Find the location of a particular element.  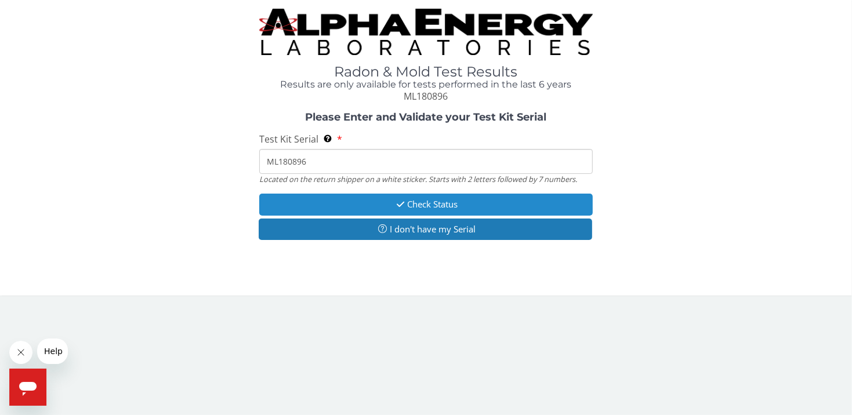

h4: Results are only available for tests performed in the last 6 years is located at coordinates (426, 85).